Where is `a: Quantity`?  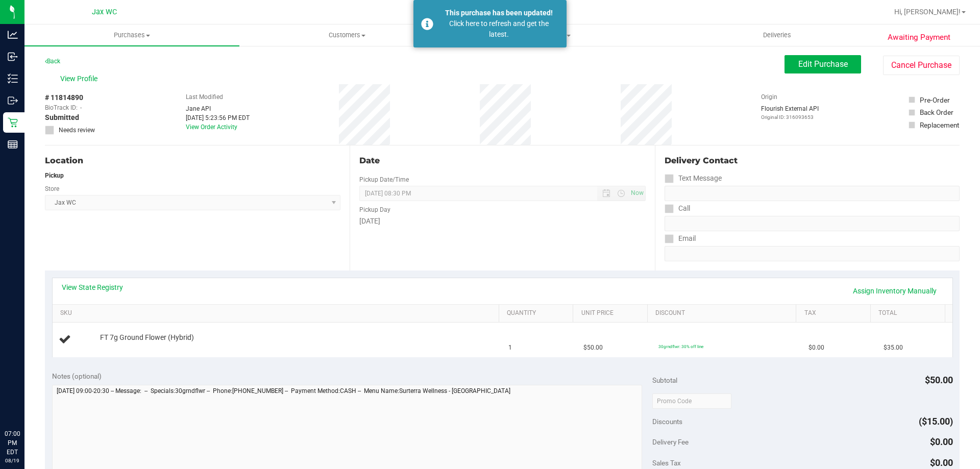
a: Quantity is located at coordinates (538, 313).